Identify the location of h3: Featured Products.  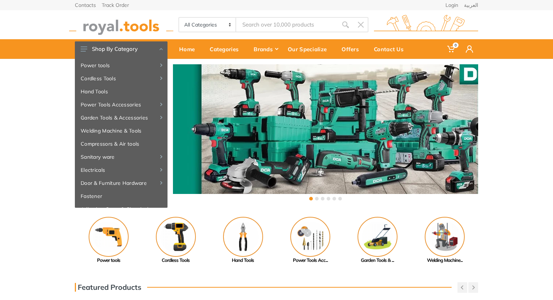
(108, 287).